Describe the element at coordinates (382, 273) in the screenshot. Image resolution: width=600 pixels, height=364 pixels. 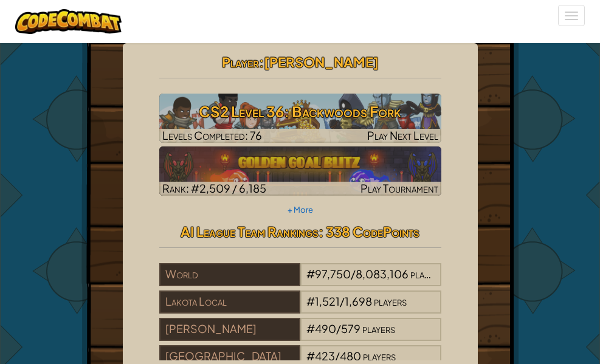
I see `span: 8,083,106` at that location.